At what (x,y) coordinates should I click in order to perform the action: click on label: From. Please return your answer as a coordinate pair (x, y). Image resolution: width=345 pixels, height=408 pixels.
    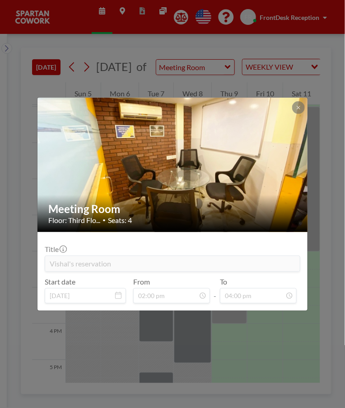
    Looking at the image, I should click on (142, 282).